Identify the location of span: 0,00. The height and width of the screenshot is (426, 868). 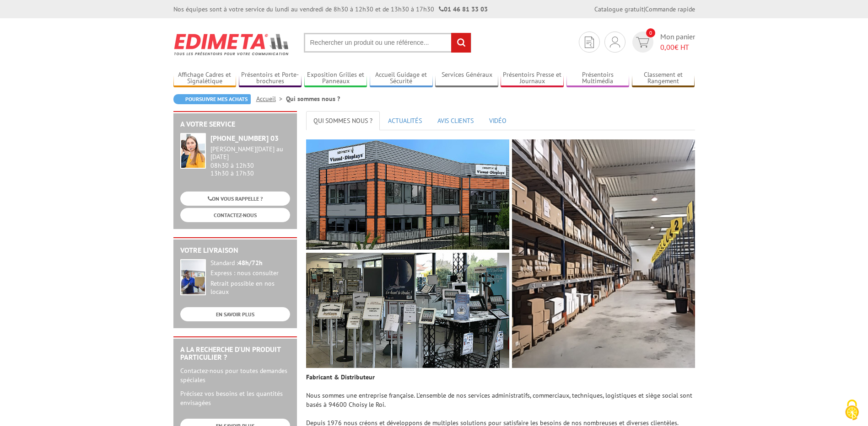
(667, 47).